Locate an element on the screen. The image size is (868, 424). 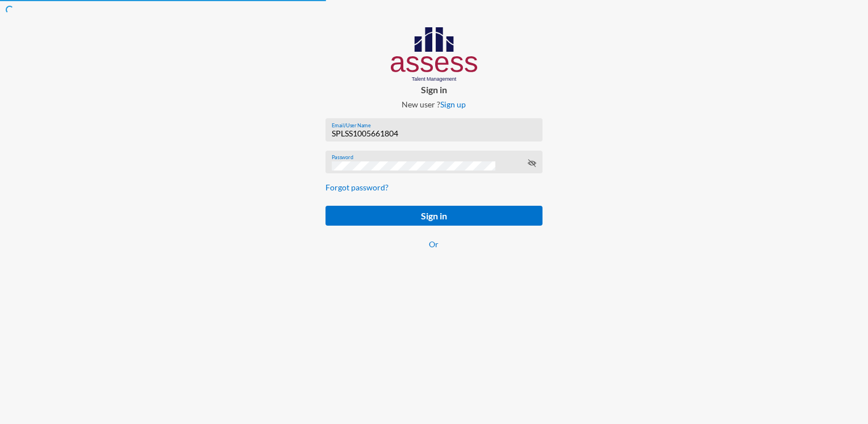
a: Sign up is located at coordinates (453, 104).